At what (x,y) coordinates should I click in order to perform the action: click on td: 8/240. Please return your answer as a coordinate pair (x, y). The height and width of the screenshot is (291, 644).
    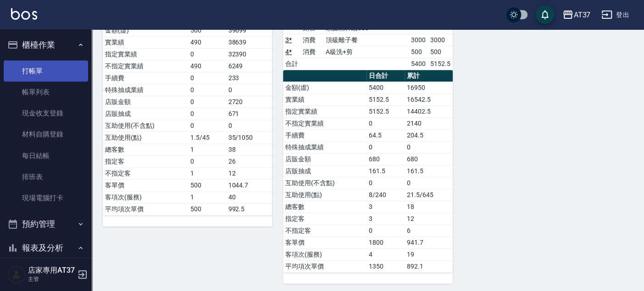
    Looking at the image, I should click on (385, 194).